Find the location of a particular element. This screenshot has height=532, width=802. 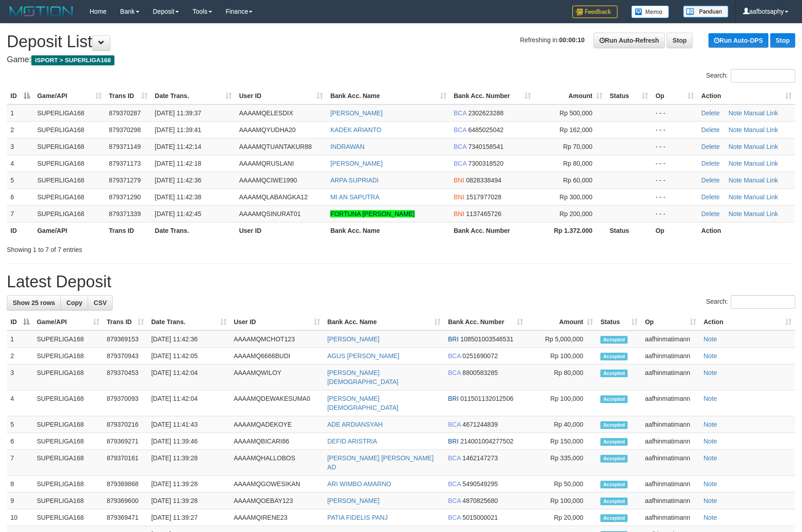

img: panduan.png is located at coordinates (705, 12).